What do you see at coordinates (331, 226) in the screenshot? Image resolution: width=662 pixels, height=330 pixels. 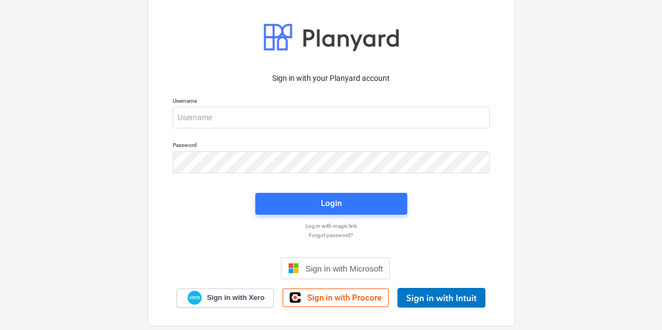 I see `p: Log in with magic link` at bounding box center [331, 226].